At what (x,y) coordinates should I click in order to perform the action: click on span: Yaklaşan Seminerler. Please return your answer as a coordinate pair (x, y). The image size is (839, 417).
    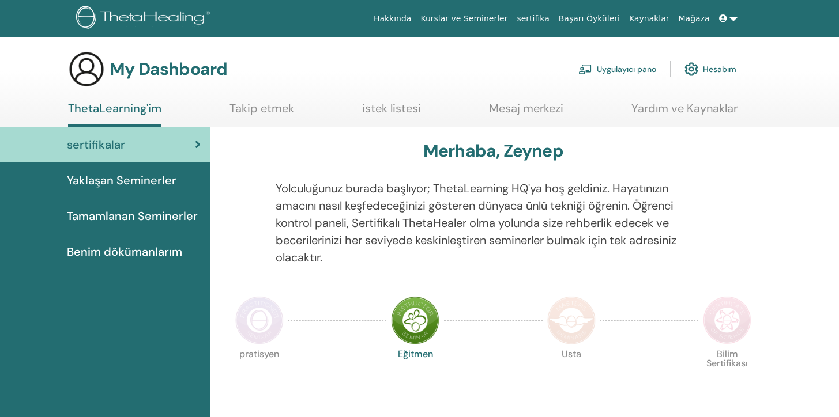
    Looking at the image, I should click on (122, 180).